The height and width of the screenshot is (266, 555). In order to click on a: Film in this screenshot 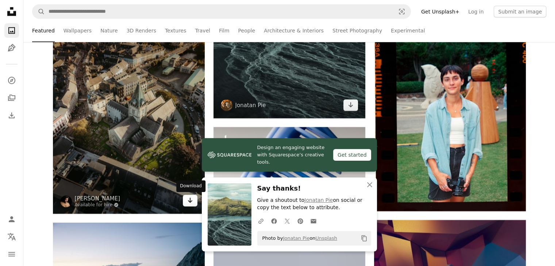, I will do `click(224, 31)`.